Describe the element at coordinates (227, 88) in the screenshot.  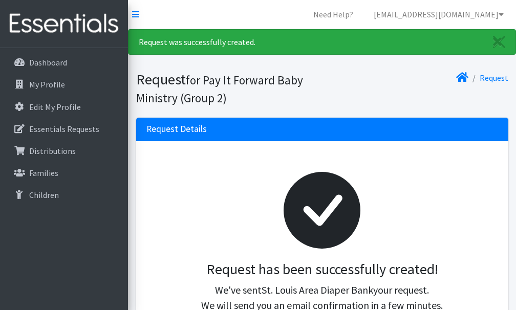
I see `h1: Request` at that location.